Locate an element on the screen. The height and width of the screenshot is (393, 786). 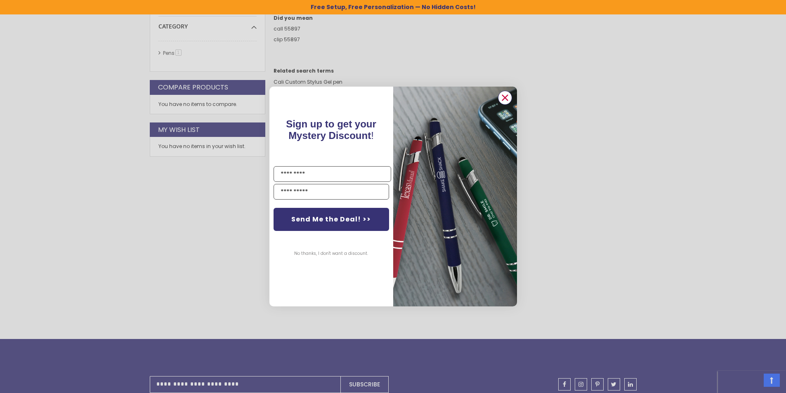
span: Sign up to get your Mystery Discount is located at coordinates (331, 130).